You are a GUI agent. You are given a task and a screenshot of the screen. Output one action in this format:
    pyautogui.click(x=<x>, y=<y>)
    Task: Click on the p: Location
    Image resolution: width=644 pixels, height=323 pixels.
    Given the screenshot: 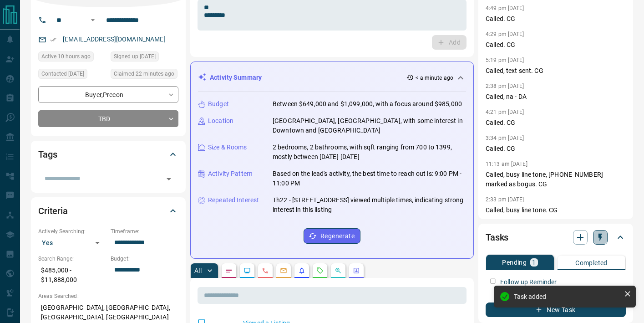 What is the action you would take?
    pyautogui.click(x=221, y=121)
    